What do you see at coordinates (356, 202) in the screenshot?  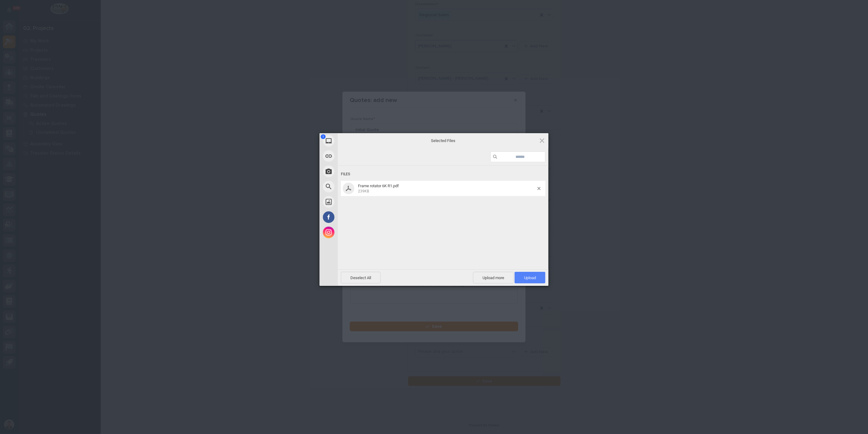 I see `div: Unsplash` at bounding box center [356, 202].